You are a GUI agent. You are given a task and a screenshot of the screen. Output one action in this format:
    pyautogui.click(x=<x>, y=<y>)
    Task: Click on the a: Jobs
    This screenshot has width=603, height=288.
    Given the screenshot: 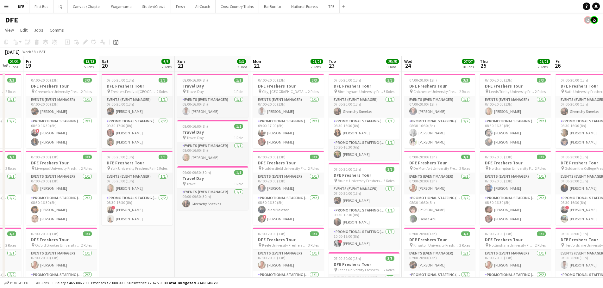 What is the action you would take?
    pyautogui.click(x=39, y=30)
    